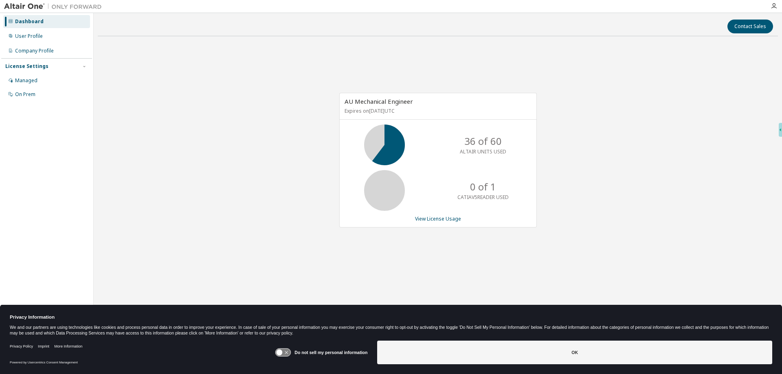 The height and width of the screenshot is (374, 782). I want to click on p: CATIAV5READER USED, so click(483, 197).